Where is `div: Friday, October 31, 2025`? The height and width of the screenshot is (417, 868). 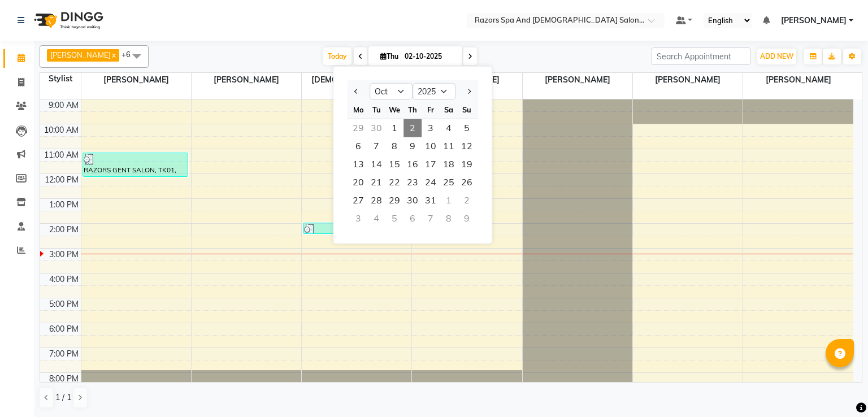 div: Friday, October 31, 2025 is located at coordinates (431, 201).